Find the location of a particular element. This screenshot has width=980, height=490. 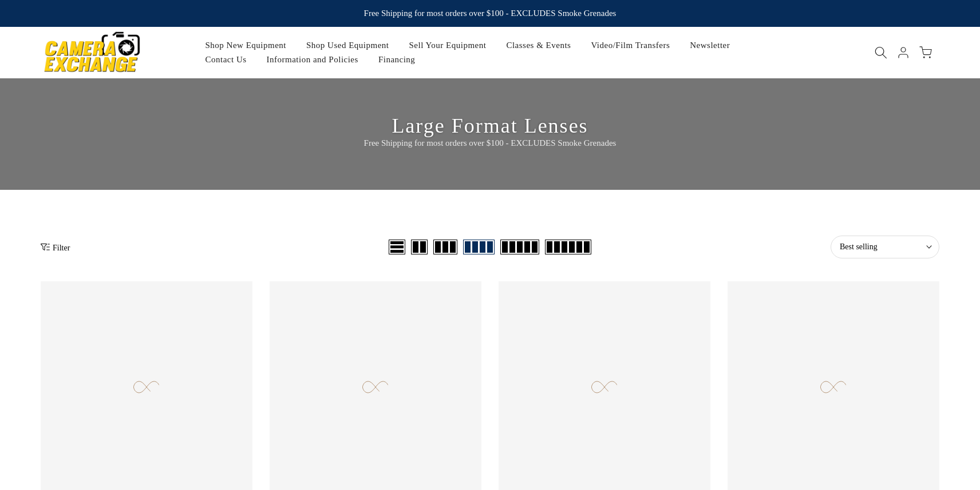

button: Show filters is located at coordinates (55, 247).